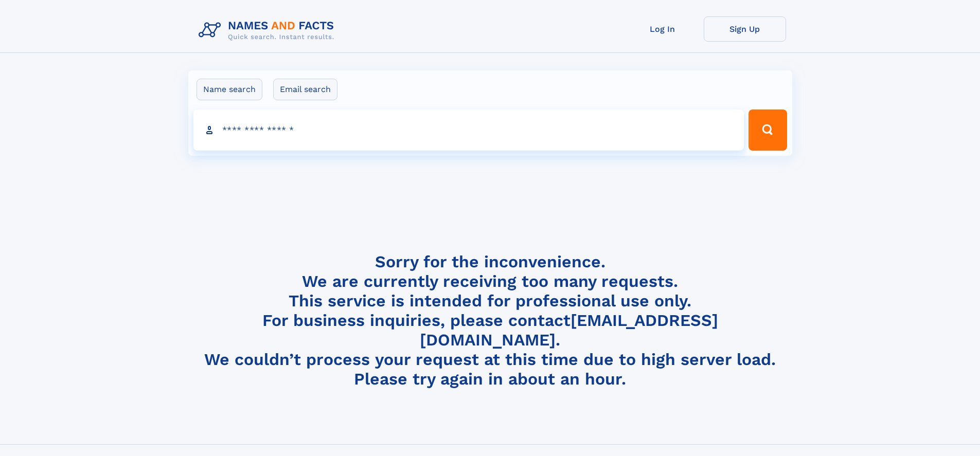 Image resolution: width=980 pixels, height=456 pixels. Describe the element at coordinates (305, 89) in the screenshot. I see `label: Email search` at that location.